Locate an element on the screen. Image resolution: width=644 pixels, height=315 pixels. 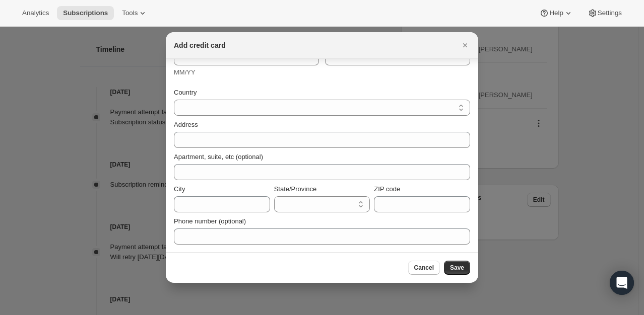
span: Analytics is located at coordinates (35, 13).